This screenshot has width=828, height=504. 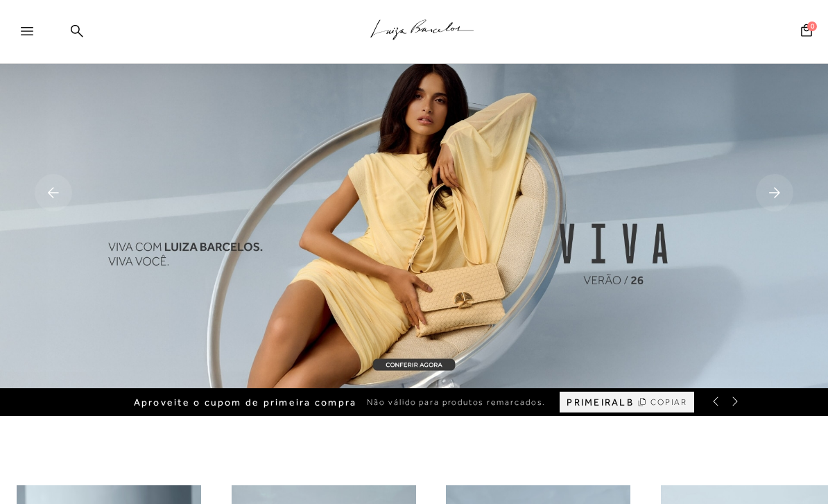 What do you see at coordinates (456, 402) in the screenshot?
I see `span: Não válido para produtos remarcados.` at bounding box center [456, 402].